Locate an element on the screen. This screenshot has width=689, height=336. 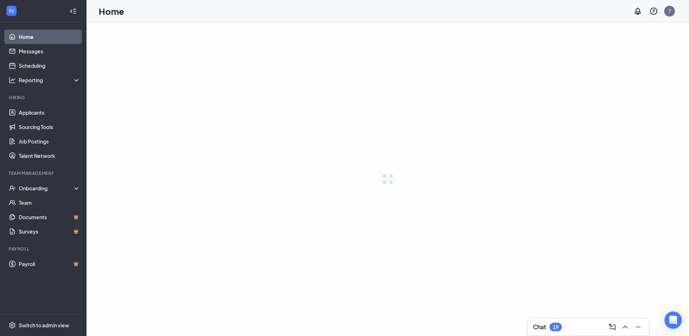
div: 7 is located at coordinates (670, 11).